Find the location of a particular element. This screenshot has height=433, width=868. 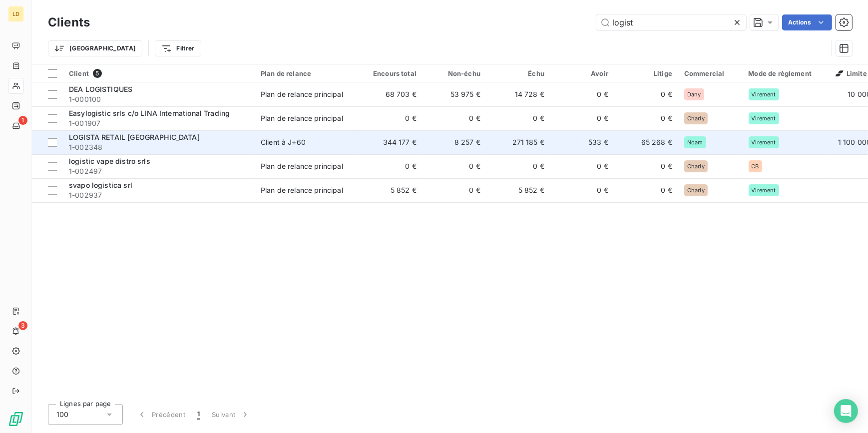

div: Litige is located at coordinates (647, 73).